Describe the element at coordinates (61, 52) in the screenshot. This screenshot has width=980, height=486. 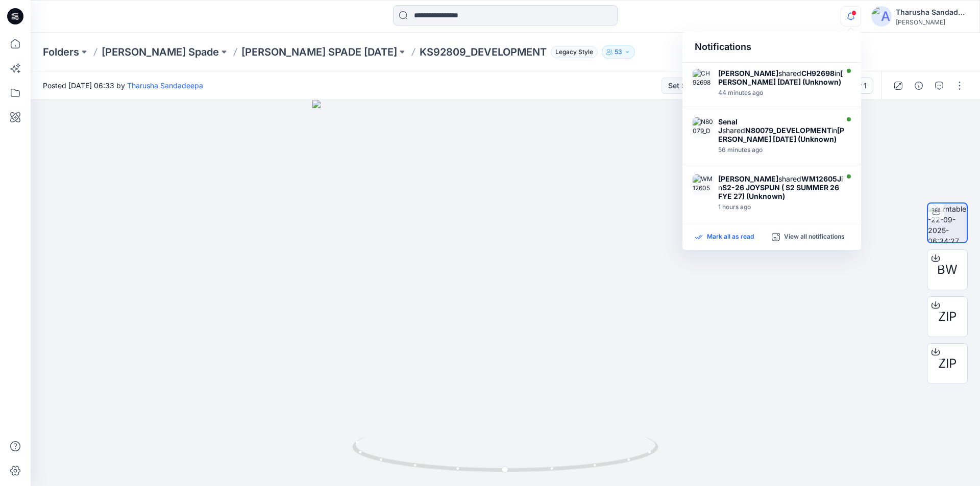
I see `a: Folders` at that location.